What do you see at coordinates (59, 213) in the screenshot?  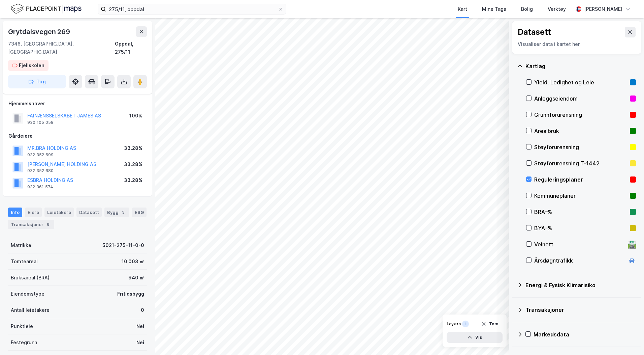 I see `div: Leietakere` at bounding box center [59, 213].